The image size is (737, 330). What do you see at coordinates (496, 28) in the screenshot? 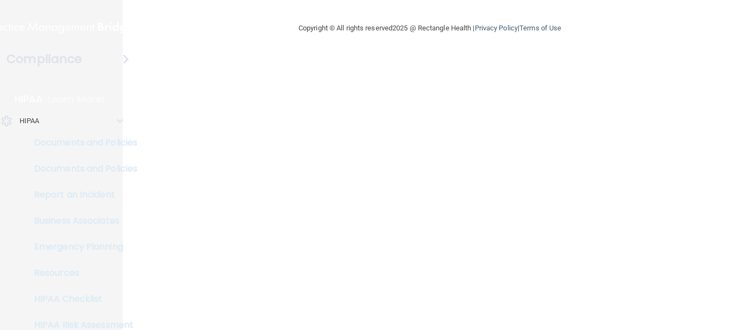
I see `a: Privacy Policy` at bounding box center [496, 28].